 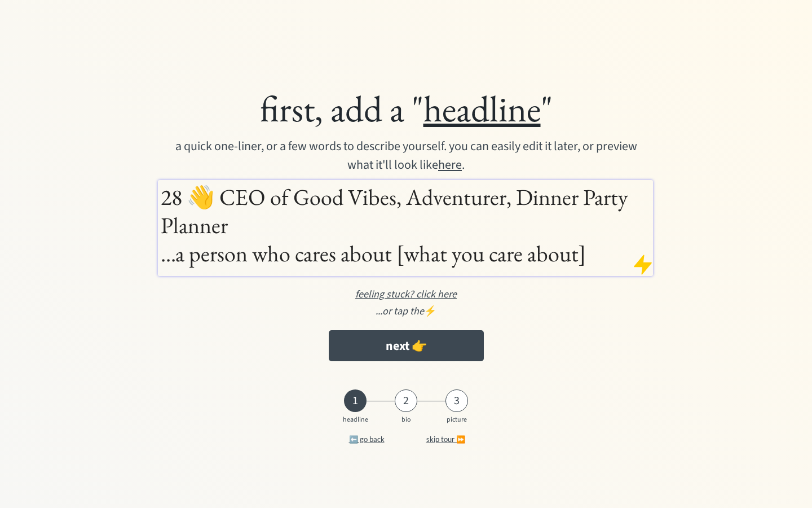 I want to click on u: here, so click(x=450, y=165).